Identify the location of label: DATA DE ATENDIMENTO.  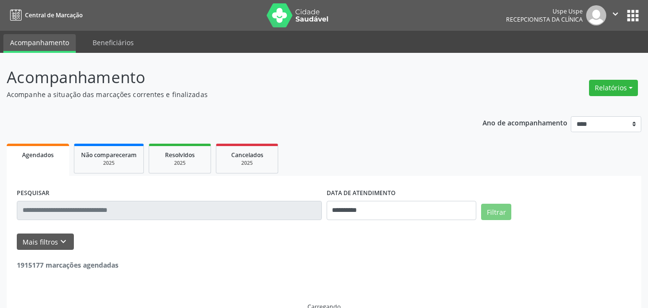
(361, 193).